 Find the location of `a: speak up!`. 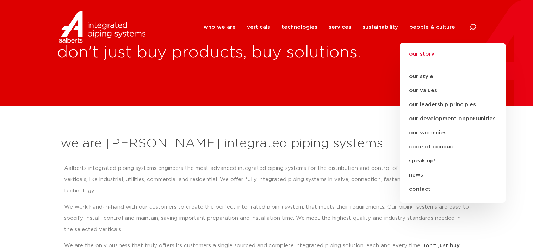

a: speak up! is located at coordinates (453, 161).